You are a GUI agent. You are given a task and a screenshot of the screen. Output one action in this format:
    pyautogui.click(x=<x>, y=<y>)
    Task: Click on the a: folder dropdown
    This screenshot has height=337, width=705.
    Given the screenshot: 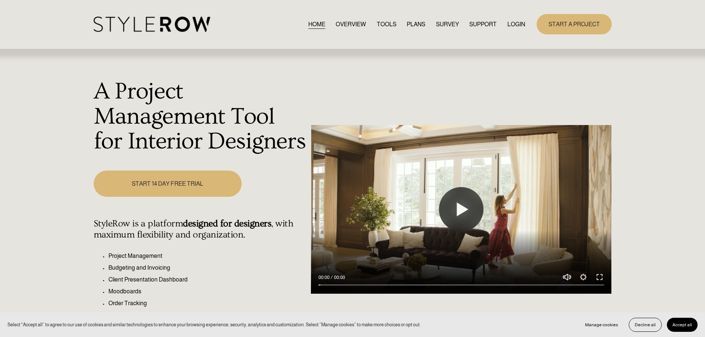 What is the action you would take?
    pyautogui.click(x=483, y=24)
    